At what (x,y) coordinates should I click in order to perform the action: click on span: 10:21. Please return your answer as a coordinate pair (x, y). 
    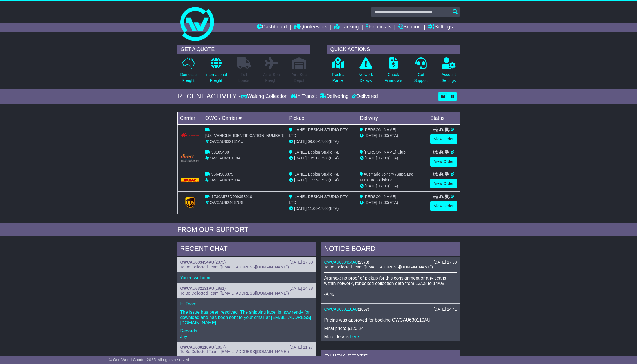
    Looking at the image, I should click on (313, 158).